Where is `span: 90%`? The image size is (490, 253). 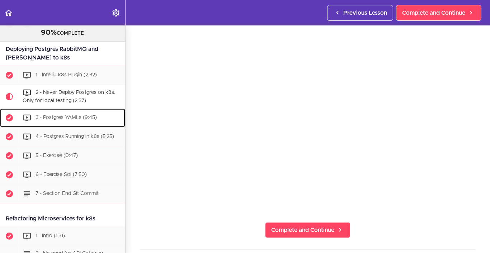
span: 90% is located at coordinates (49, 33).